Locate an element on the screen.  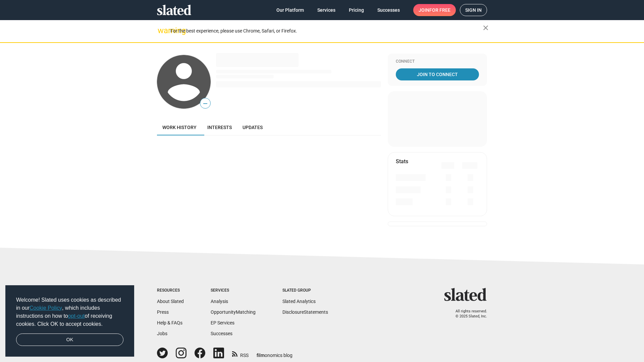
span: film is located at coordinates (261, 355).